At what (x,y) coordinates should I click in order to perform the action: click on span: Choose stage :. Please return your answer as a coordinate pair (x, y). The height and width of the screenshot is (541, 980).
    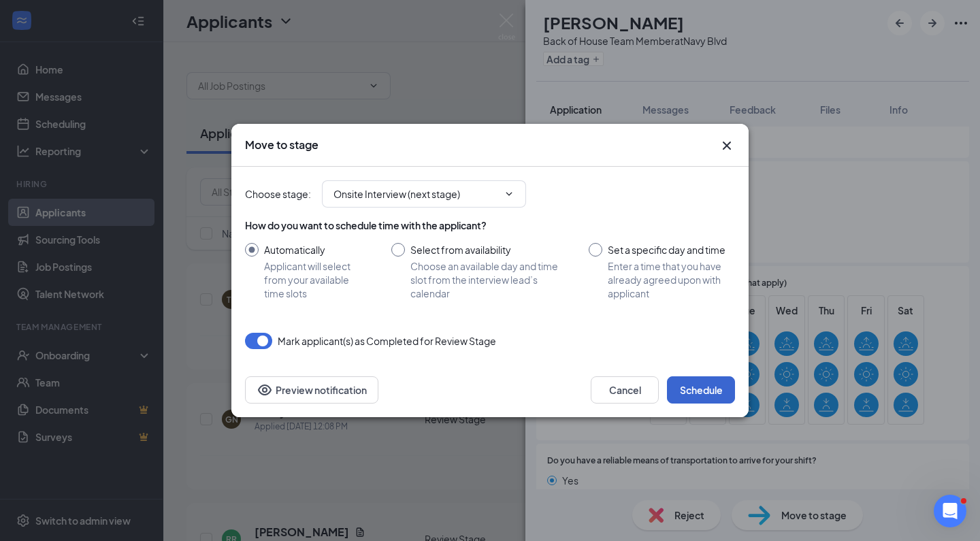
    Looking at the image, I should click on (277, 194).